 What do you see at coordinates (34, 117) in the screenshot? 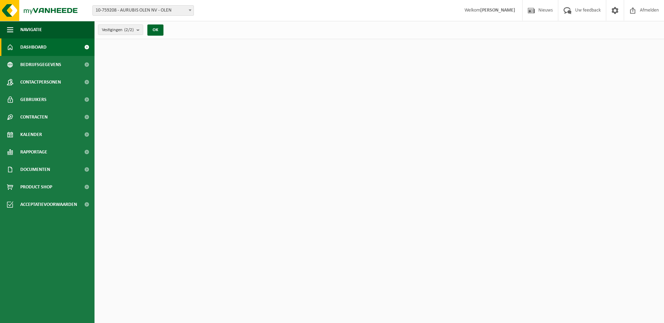
I see `span: Contracten` at bounding box center [34, 117].